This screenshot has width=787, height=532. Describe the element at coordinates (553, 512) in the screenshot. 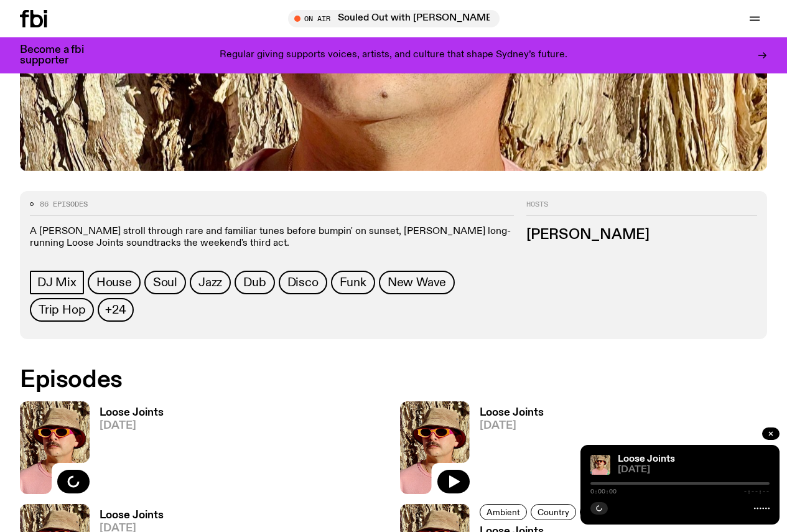

I see `a: Country` at that location.